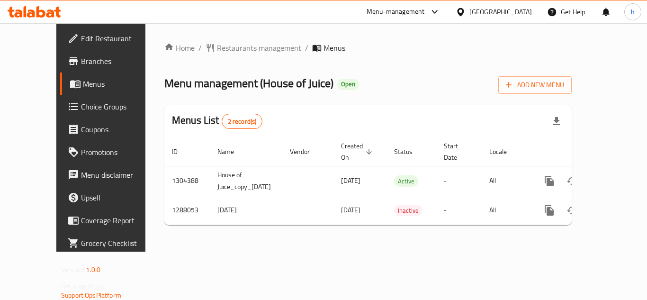  What do you see at coordinates (119, 61) in the screenshot?
I see `span: Branches` at bounding box center [119, 61].